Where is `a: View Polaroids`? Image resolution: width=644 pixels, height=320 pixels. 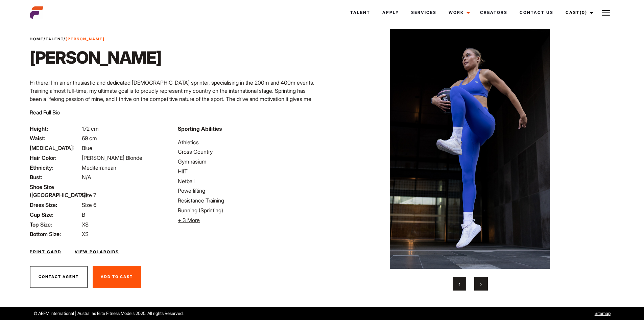 a: View Polaroids is located at coordinates (96, 252).